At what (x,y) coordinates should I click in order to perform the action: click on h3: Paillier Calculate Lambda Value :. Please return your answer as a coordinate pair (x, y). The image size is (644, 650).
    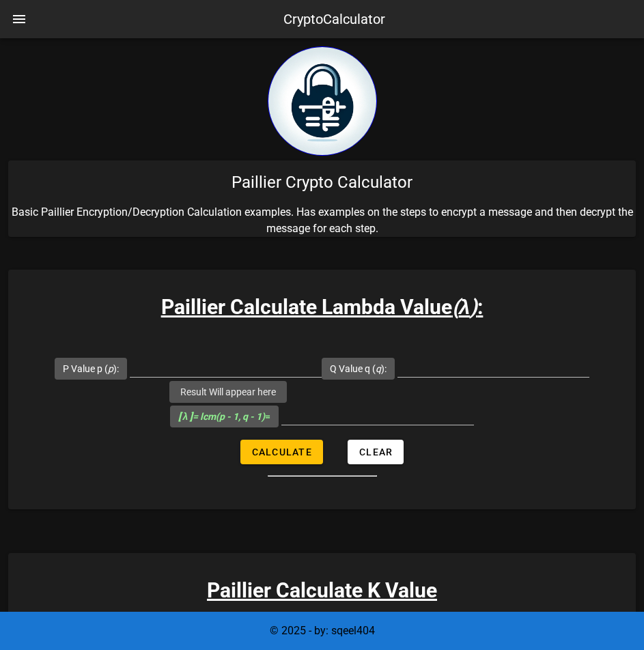
    Looking at the image, I should click on (322, 306).